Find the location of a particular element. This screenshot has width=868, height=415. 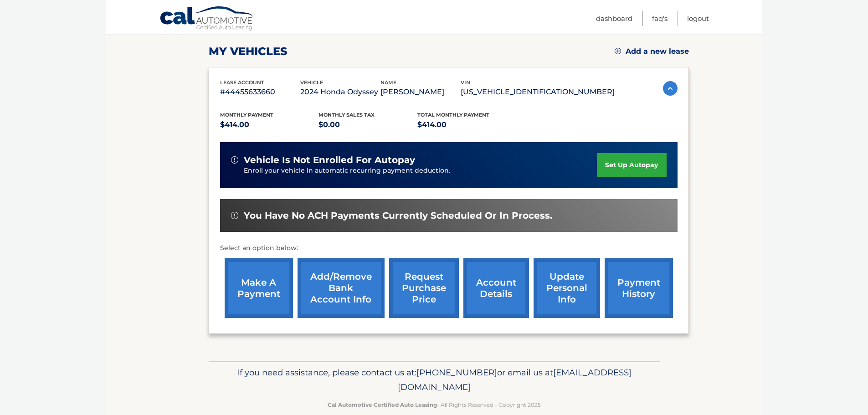

a: payment history is located at coordinates (639, 288).